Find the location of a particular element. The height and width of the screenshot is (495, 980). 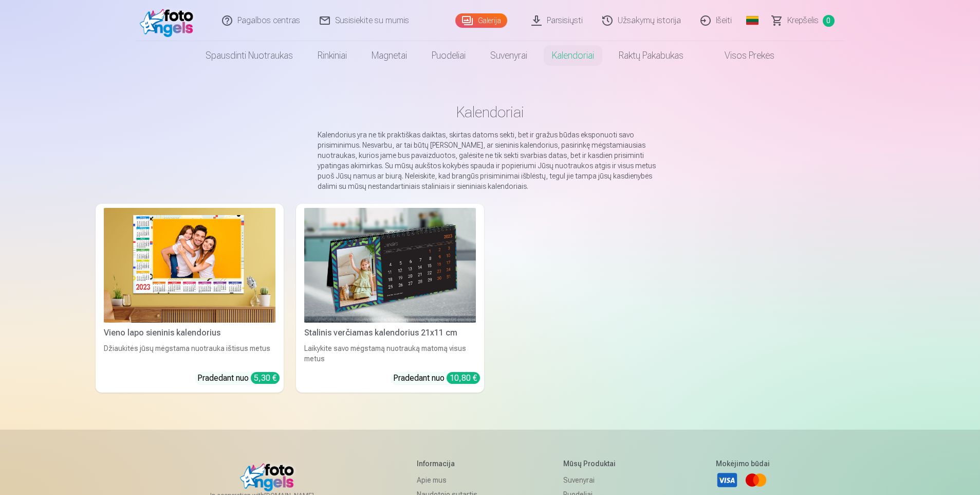

img: /fa2 is located at coordinates (169, 20).